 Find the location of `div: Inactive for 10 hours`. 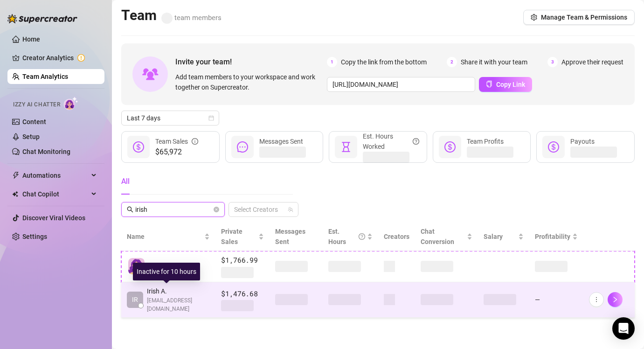

div: Inactive for 10 hours is located at coordinates (167, 271).